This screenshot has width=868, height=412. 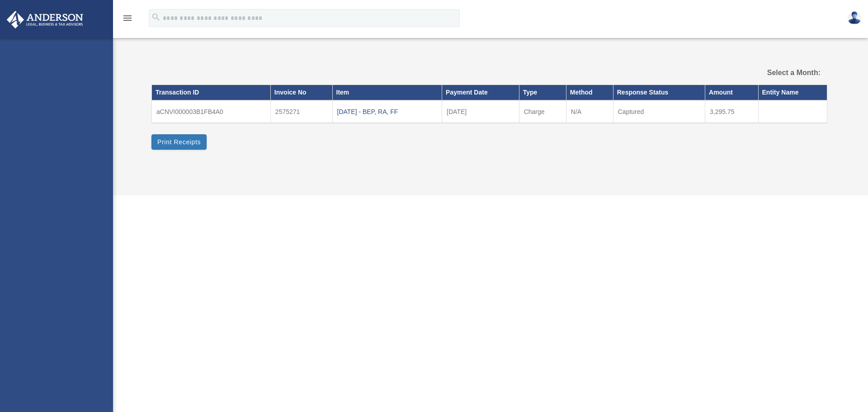 I want to click on th: Entity Name, so click(x=792, y=93).